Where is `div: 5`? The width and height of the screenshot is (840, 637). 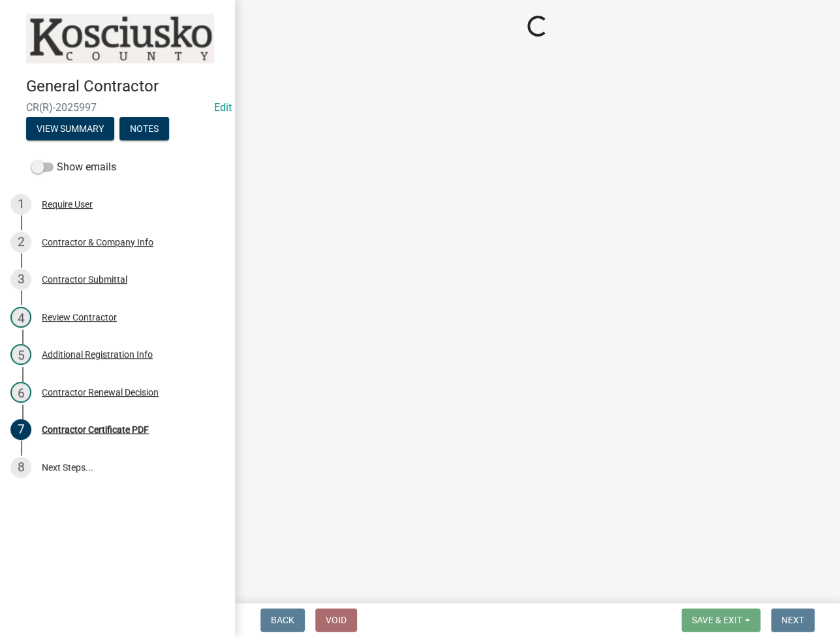
div: 5 is located at coordinates (21, 354).